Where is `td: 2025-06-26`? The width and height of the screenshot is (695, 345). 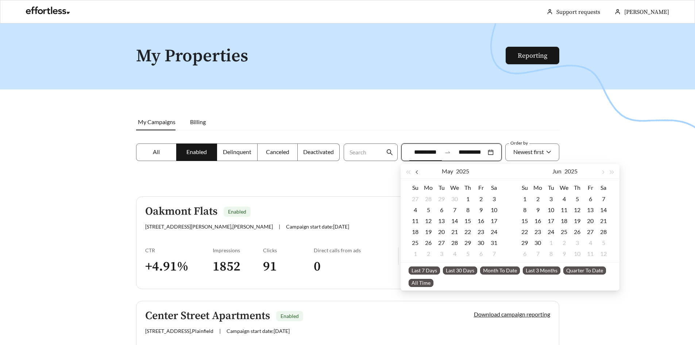
td: 2025-06-26 is located at coordinates (577, 232).